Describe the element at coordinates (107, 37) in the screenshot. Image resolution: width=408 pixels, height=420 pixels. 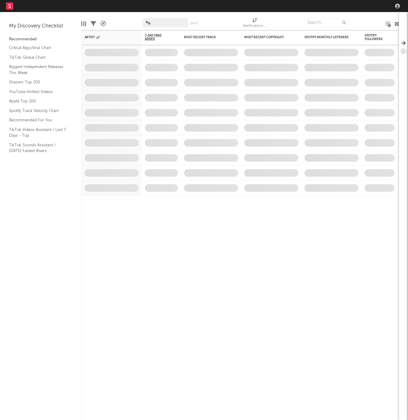
I see `div: Artist` at that location.